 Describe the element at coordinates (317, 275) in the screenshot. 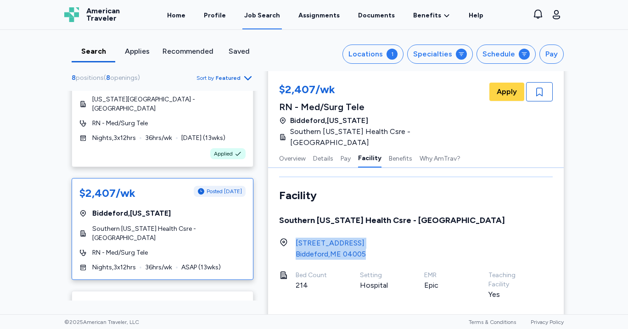

I see `div: Bed Count` at that location.